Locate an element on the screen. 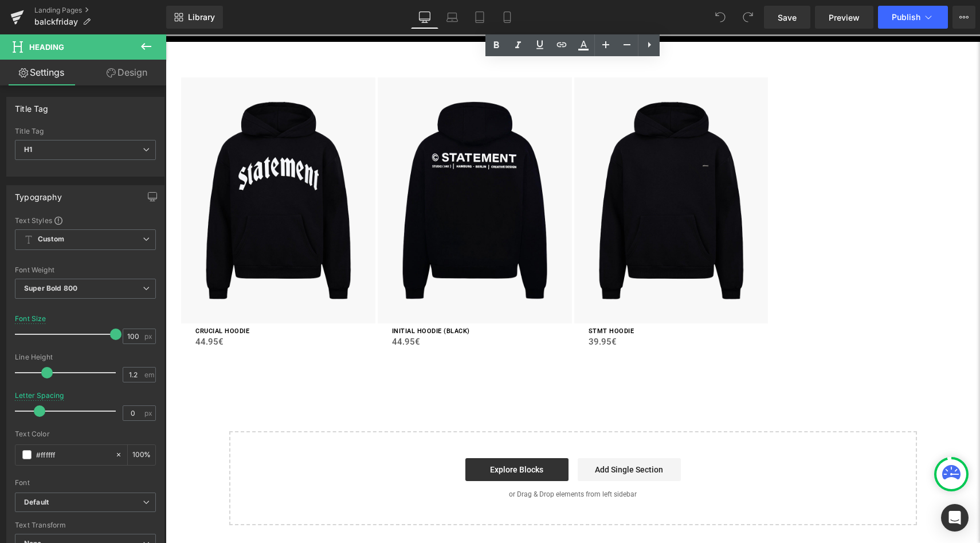 This screenshot has height=543, width=980. span: 39.95€ is located at coordinates (436, 308).